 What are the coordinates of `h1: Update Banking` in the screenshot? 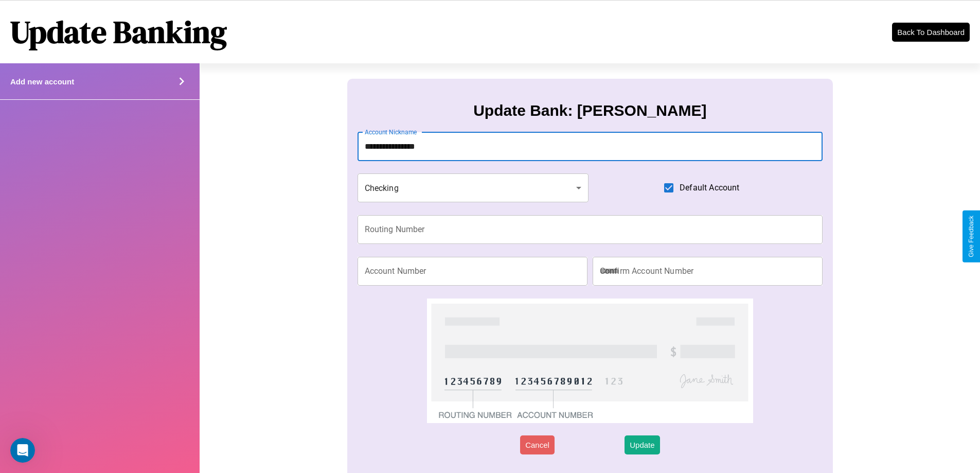 It's located at (118, 32).